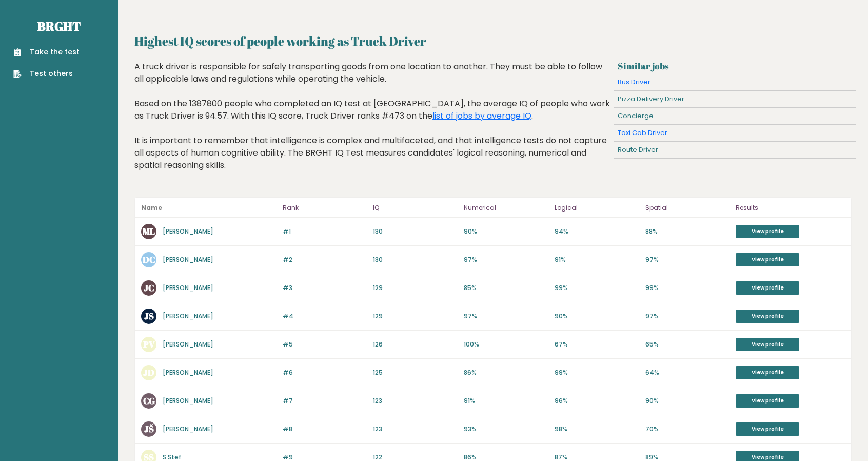 The image size is (868, 461). What do you see at coordinates (46, 74) in the screenshot?
I see `a: Test others` at bounding box center [46, 74].